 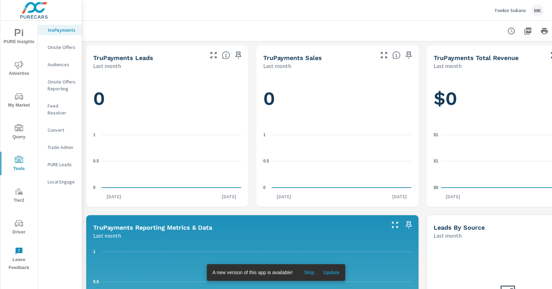 I want to click on p: Audiences, so click(x=62, y=64).